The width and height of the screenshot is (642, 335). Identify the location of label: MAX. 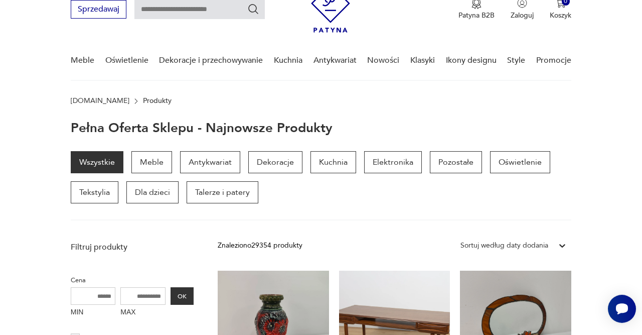
(143, 312).